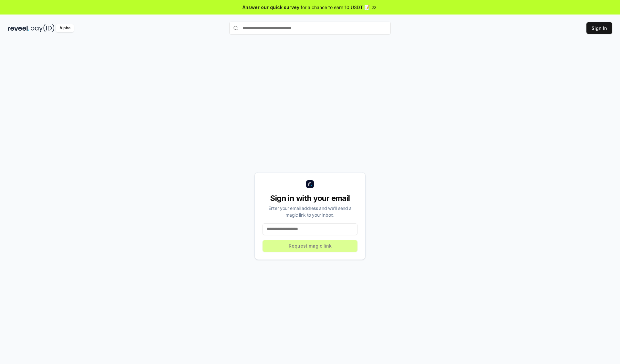  Describe the element at coordinates (599, 28) in the screenshot. I see `button: Sign In` at that location.